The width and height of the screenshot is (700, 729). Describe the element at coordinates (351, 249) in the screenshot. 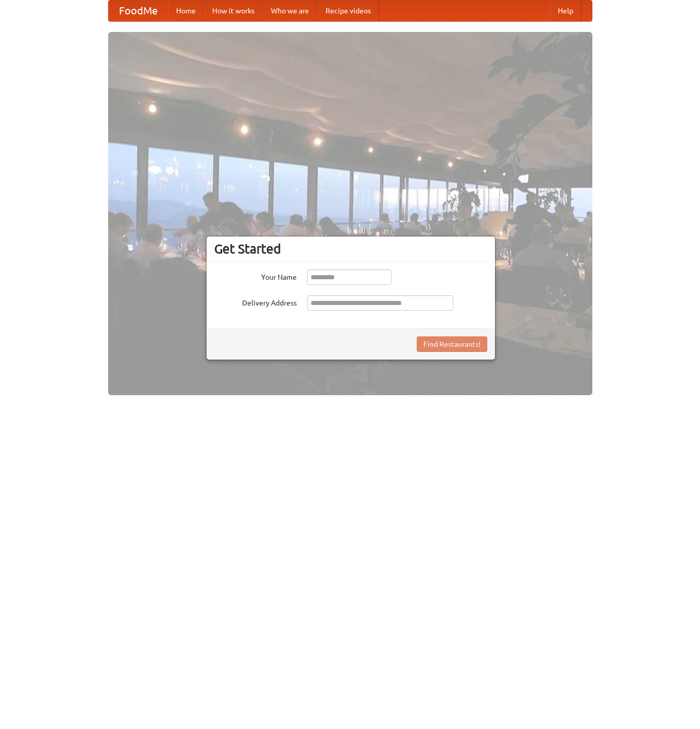

I see `h3: Get Started` at that location.